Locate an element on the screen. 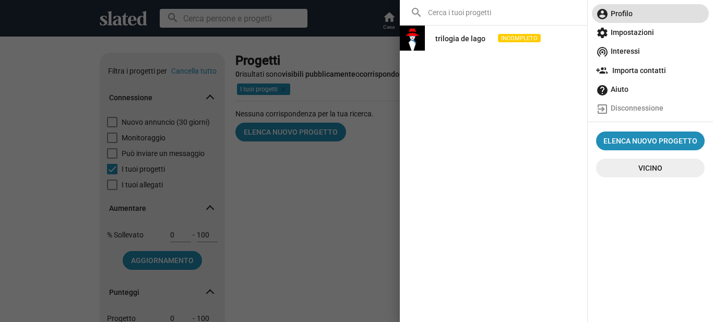 The height and width of the screenshot is (322, 713). font: Profilo is located at coordinates (622, 14).